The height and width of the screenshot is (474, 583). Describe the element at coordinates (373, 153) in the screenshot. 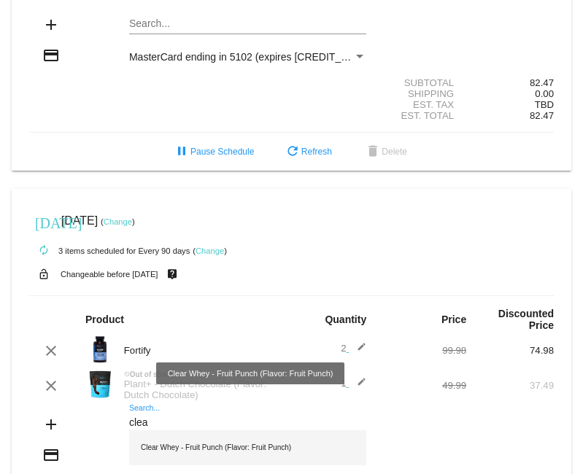

I see `mat-icon: delete` at that location.